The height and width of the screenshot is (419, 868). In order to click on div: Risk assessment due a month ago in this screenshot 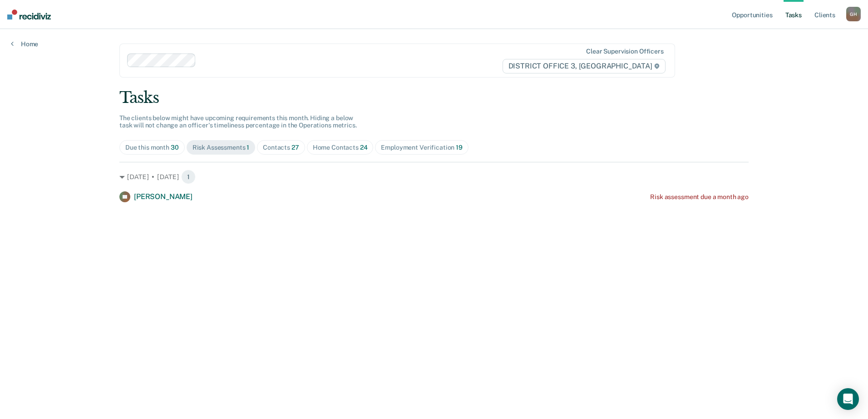, I will do `click(699, 197)`.